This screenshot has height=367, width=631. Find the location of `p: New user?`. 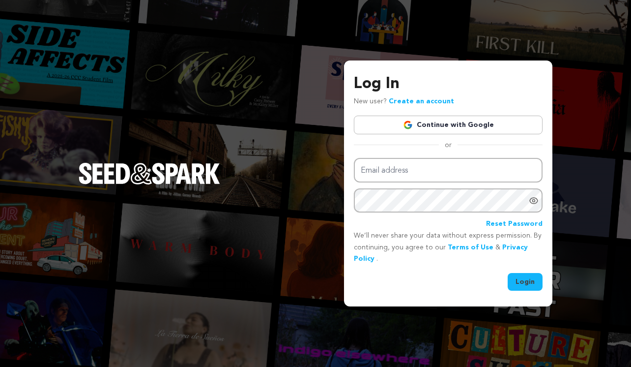

p: New user? is located at coordinates (404, 102).